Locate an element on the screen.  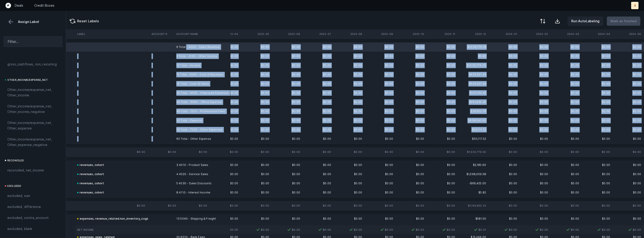
span: Other_income/expense_net, Other_expense is located at coordinates (33, 126).